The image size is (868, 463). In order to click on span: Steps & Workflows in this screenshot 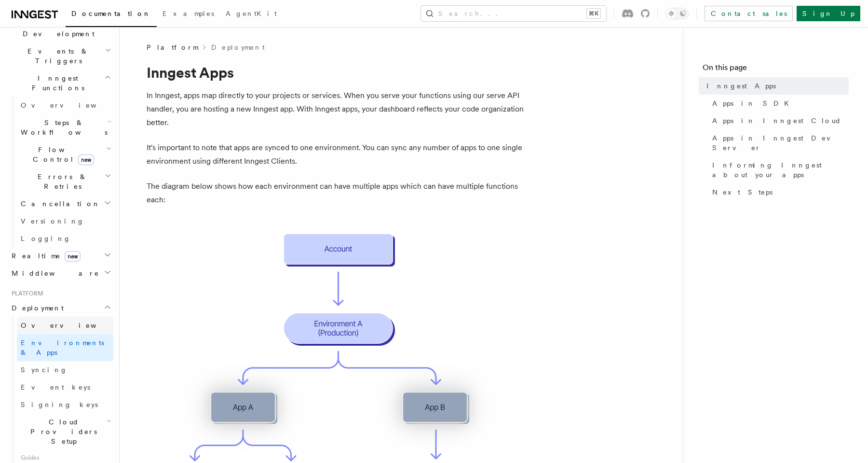, I will do `click(62, 128)`.